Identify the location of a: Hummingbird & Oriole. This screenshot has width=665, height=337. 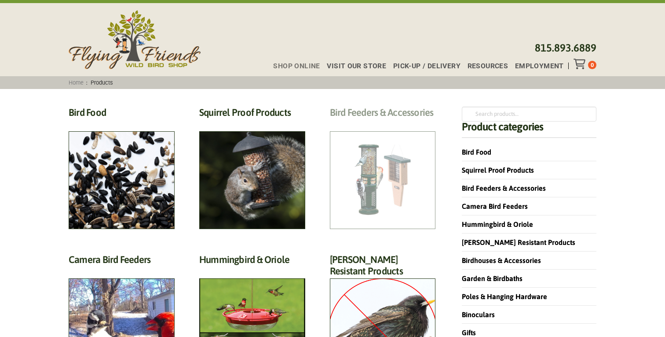
(498, 224).